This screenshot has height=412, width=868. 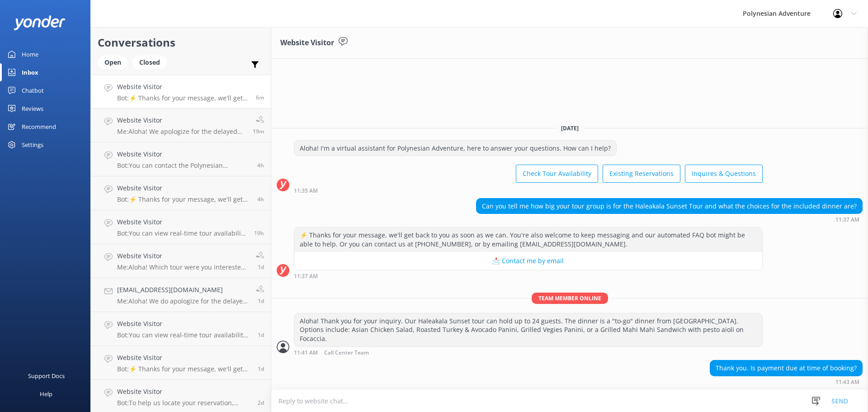 What do you see at coordinates (723, 174) in the screenshot?
I see `button: Inquires & Questions` at bounding box center [723, 174].